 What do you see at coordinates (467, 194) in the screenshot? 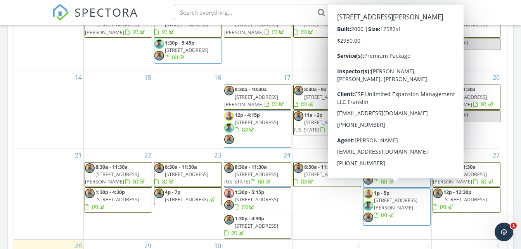
I see `td: Go to September 27, 2025` at bounding box center [467, 194].